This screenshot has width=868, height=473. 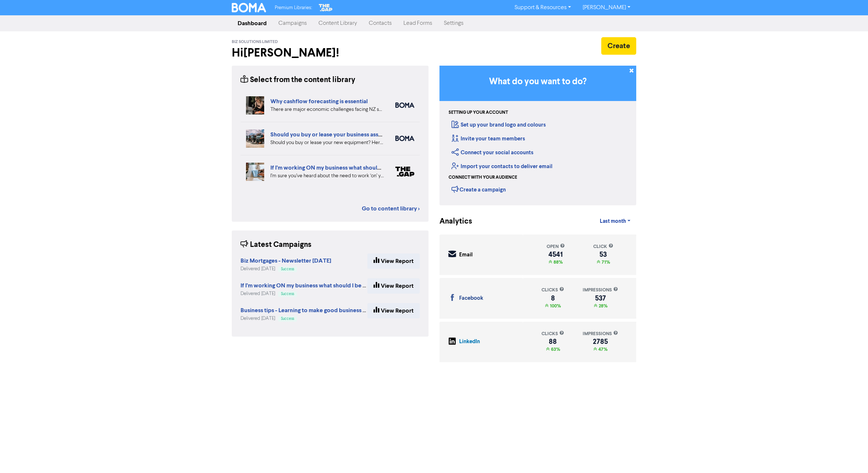 What do you see at coordinates (294, 8) in the screenshot?
I see `span: Premium Libraries:` at bounding box center [294, 8].